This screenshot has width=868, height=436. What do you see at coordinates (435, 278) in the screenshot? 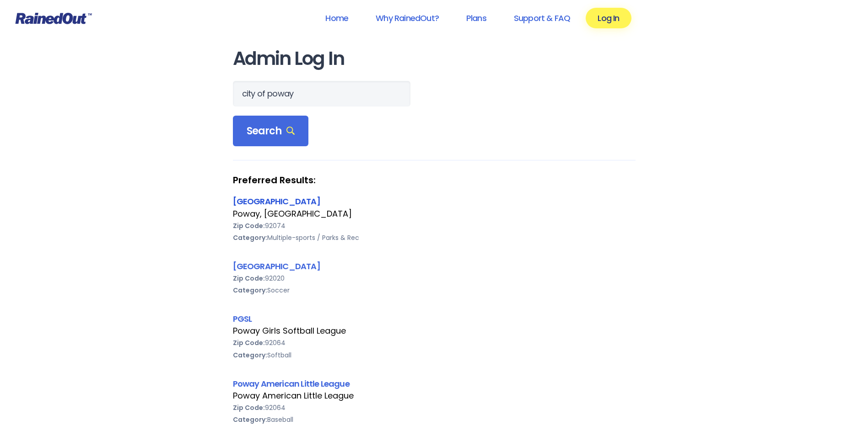
I see `div: 92020` at bounding box center [435, 278].